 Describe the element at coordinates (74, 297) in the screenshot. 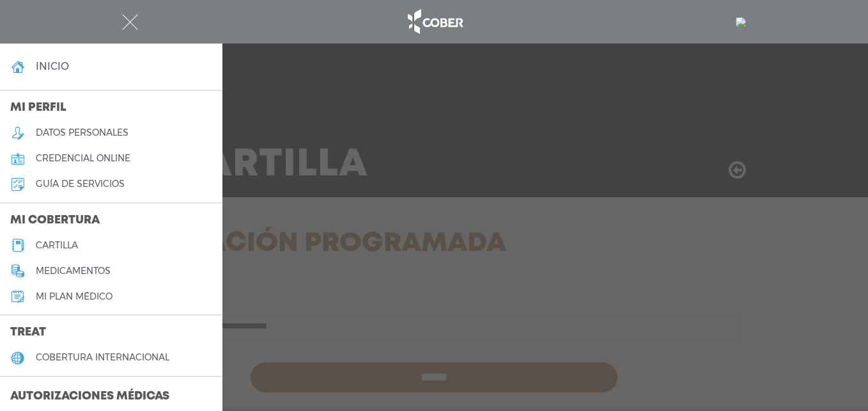

I see `h5: Mi plan médico` at that location.